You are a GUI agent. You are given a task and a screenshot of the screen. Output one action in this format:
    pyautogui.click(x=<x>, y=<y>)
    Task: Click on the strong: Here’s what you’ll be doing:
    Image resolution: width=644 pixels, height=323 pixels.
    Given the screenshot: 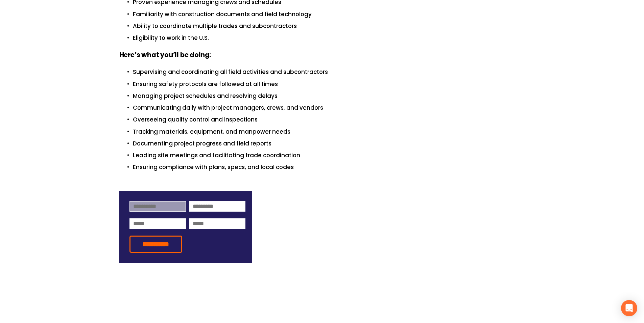 What is the action you would take?
    pyautogui.click(x=165, y=55)
    